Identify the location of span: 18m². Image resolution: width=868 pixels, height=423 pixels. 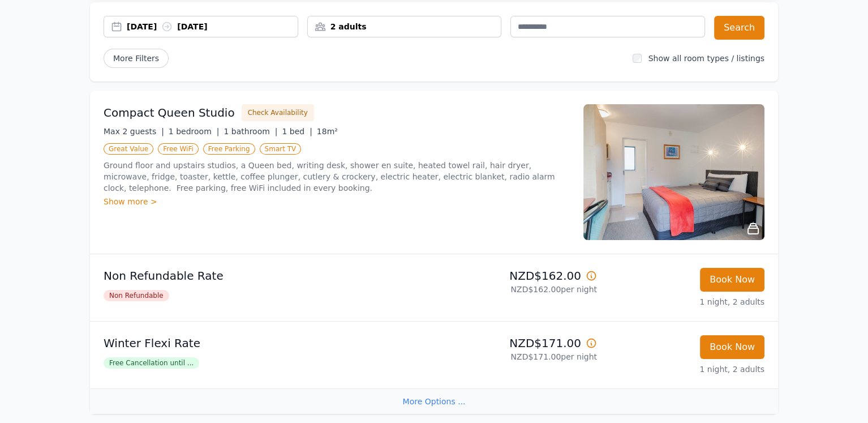
(327, 131).